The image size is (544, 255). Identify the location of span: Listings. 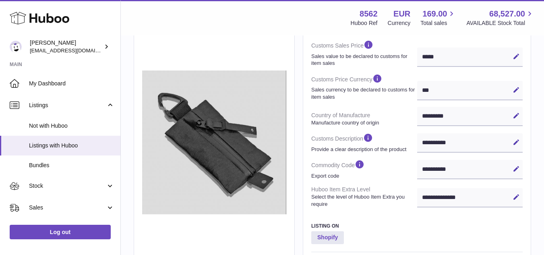
(67, 105).